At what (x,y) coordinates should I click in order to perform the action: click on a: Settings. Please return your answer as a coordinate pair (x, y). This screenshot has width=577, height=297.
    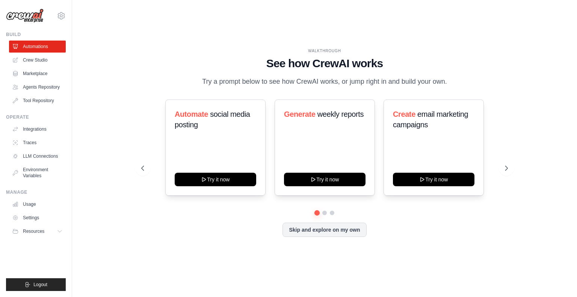
    Looking at the image, I should click on (37, 218).